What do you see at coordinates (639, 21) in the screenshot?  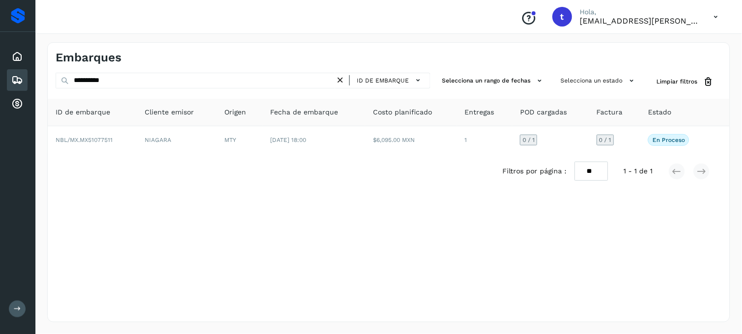 I see `p: transportes.lg.lozano@gmail.com` at bounding box center [639, 21].